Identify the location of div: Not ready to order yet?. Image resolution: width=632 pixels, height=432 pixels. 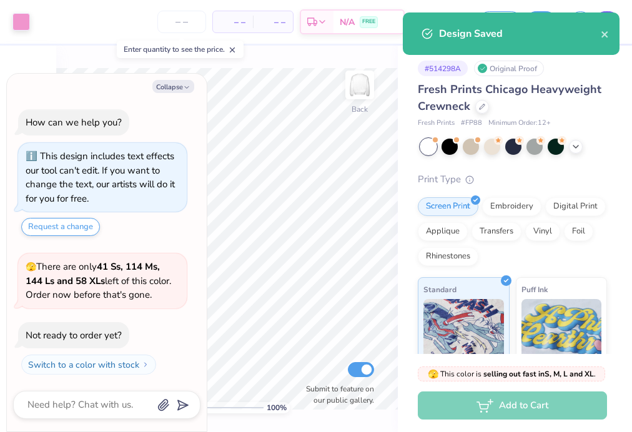
(74, 335).